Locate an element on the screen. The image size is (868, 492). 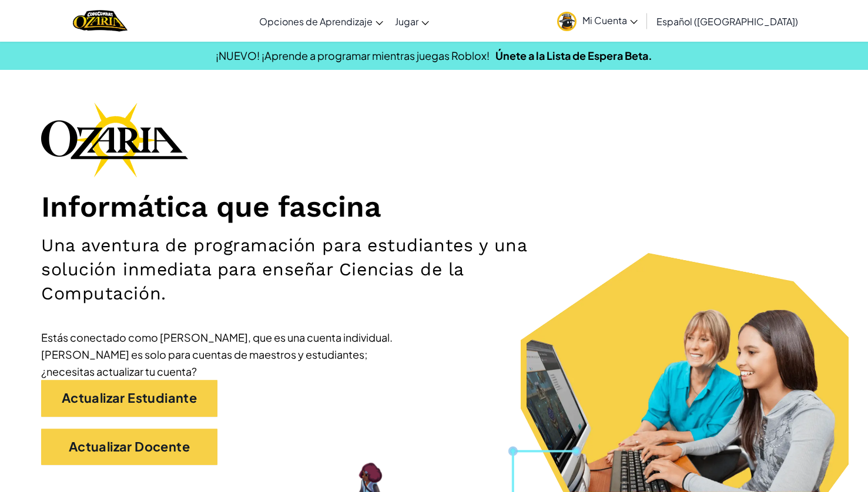
span: Opciones de Aprendizaje is located at coordinates (316, 21).